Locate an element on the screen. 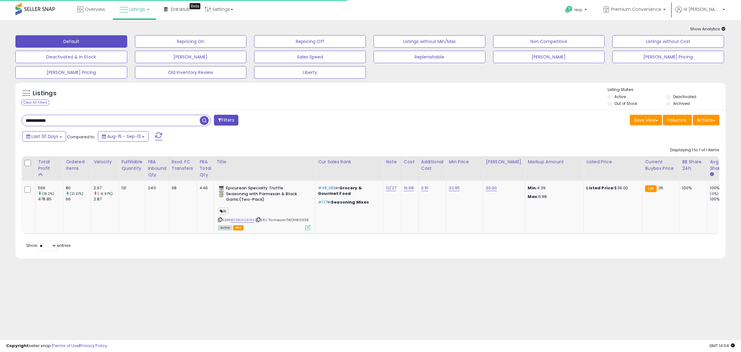 The image size is (741, 352). a: 0.91 is located at coordinates (425, 188).